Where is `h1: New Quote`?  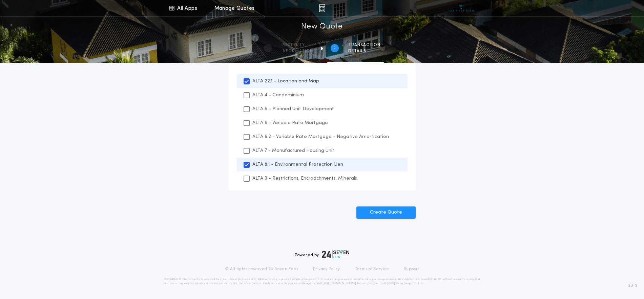
h1: New Quote is located at coordinates (322, 27).